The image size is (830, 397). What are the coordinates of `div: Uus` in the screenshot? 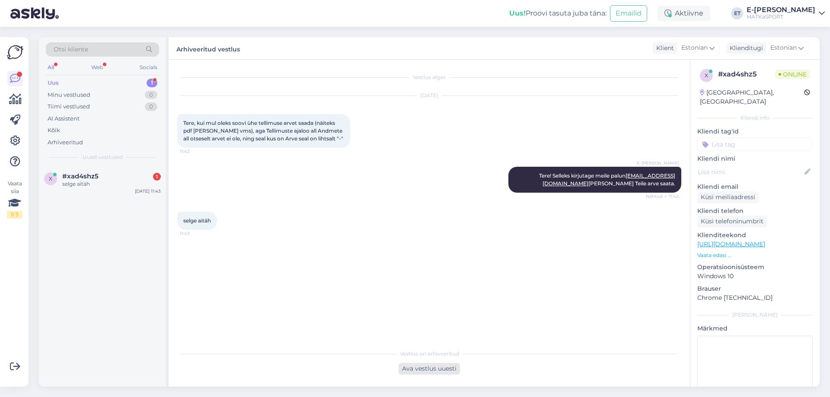 It's located at (53, 83).